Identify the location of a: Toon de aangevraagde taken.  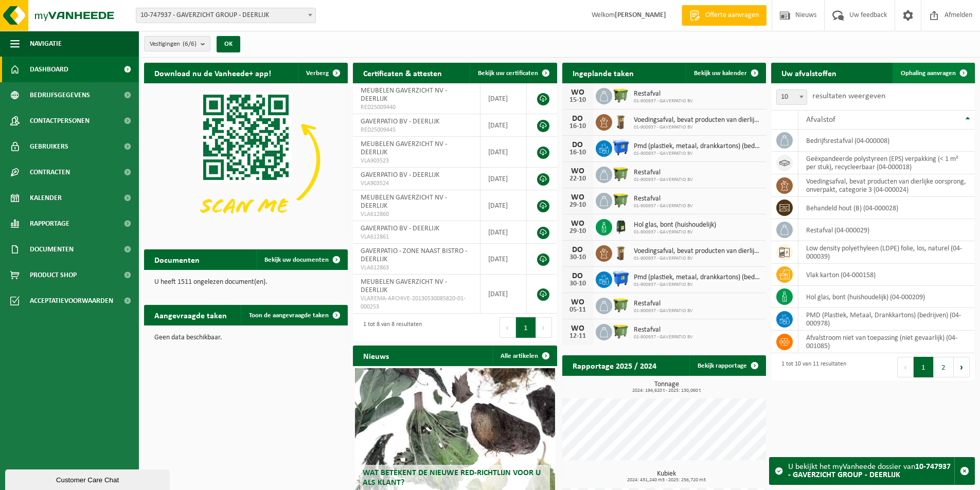
(294, 315).